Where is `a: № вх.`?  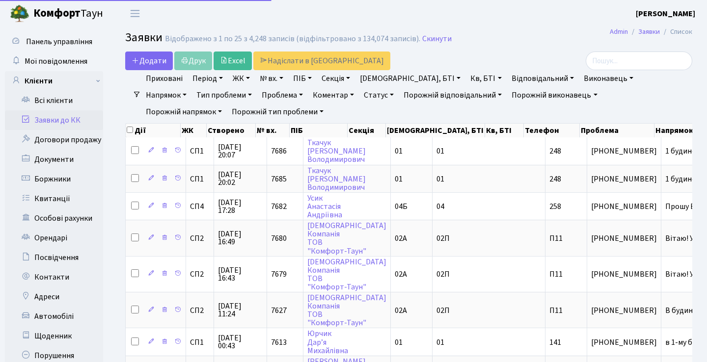 a: № вх. is located at coordinates (271, 79).